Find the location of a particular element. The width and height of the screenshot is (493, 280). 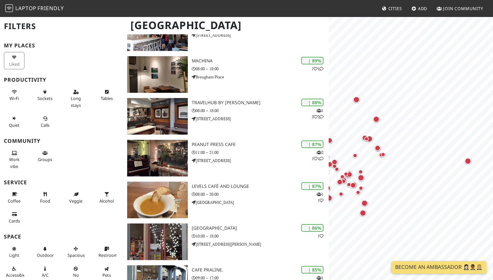

a: LaptopFriendly LaptopFriendly is located at coordinates (35, 8).